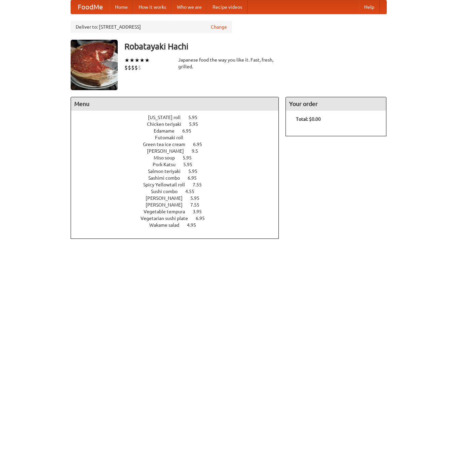 This screenshot has width=457, height=476. Describe the element at coordinates (167, 164) in the screenshot. I see `span: Pork Katsu` at that location.